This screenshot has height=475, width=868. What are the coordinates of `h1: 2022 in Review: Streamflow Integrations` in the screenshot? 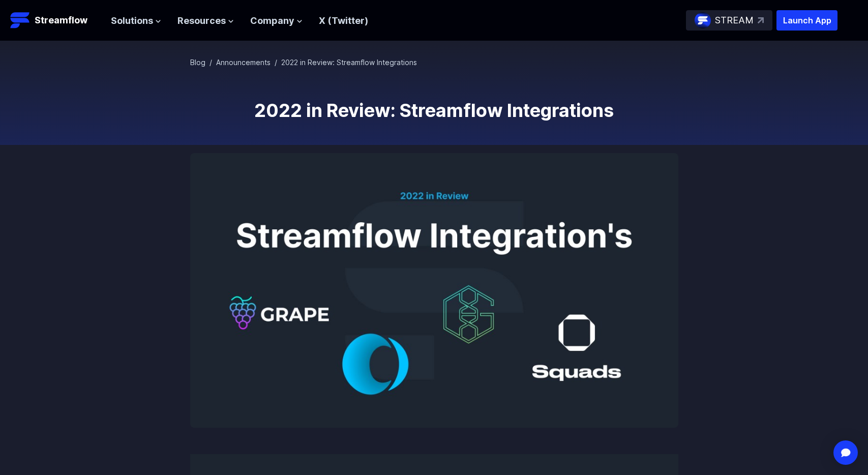 It's located at (434, 110).